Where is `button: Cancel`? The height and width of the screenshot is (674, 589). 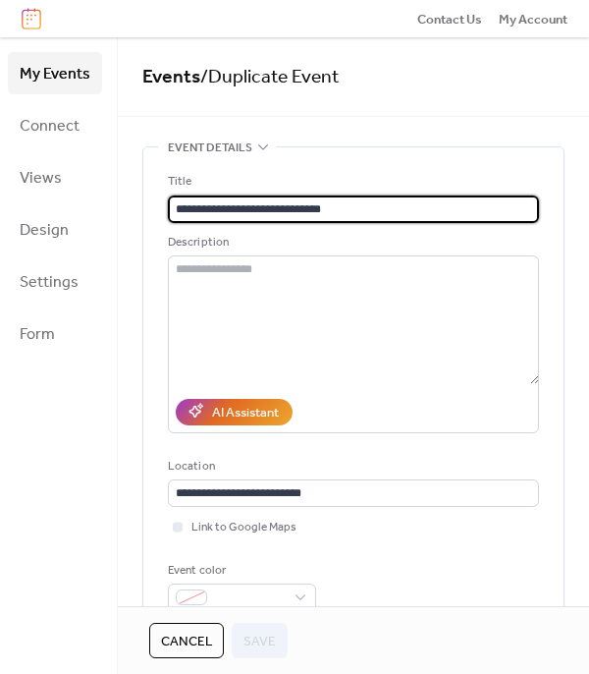 button: Cancel is located at coordinates (187, 640).